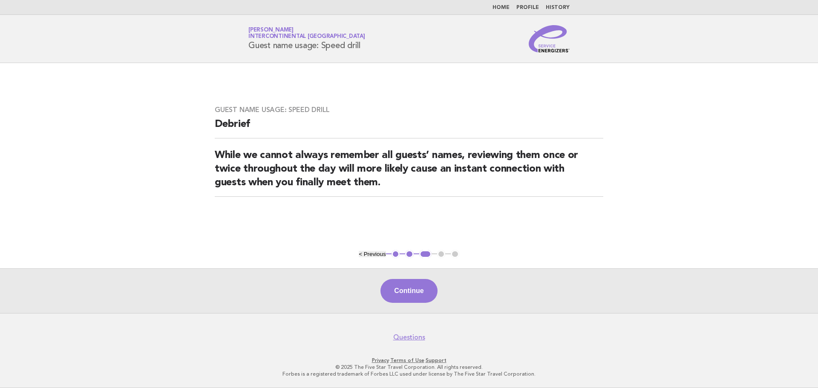 This screenshot has width=818, height=388. I want to click on a: Questions, so click(409, 337).